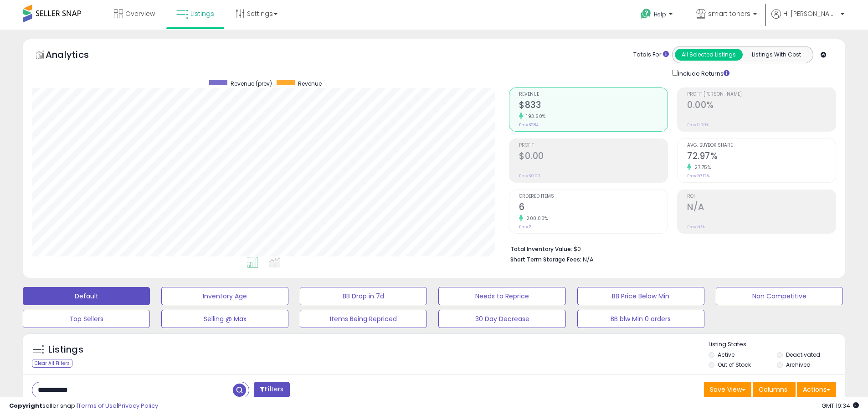 The image size is (868, 415). Describe the element at coordinates (698, 176) in the screenshot. I see `small: Prev: 57.12%` at that location.